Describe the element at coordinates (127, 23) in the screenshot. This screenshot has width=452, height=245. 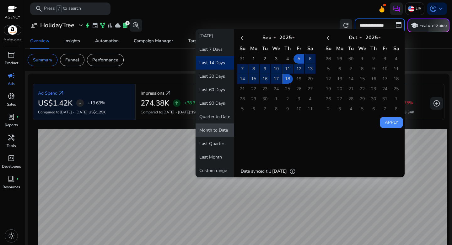
I see `div: 1` at that location.